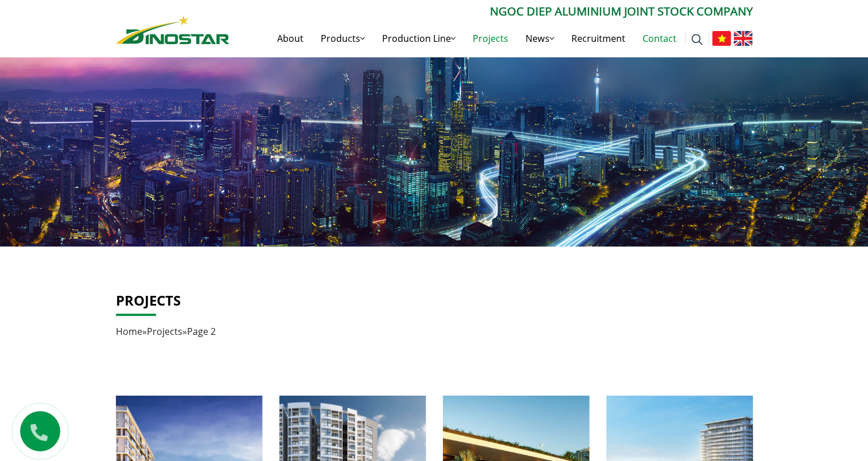 The height and width of the screenshot is (461, 868). Describe the element at coordinates (343, 39) in the screenshot. I see `a: Products` at that location.